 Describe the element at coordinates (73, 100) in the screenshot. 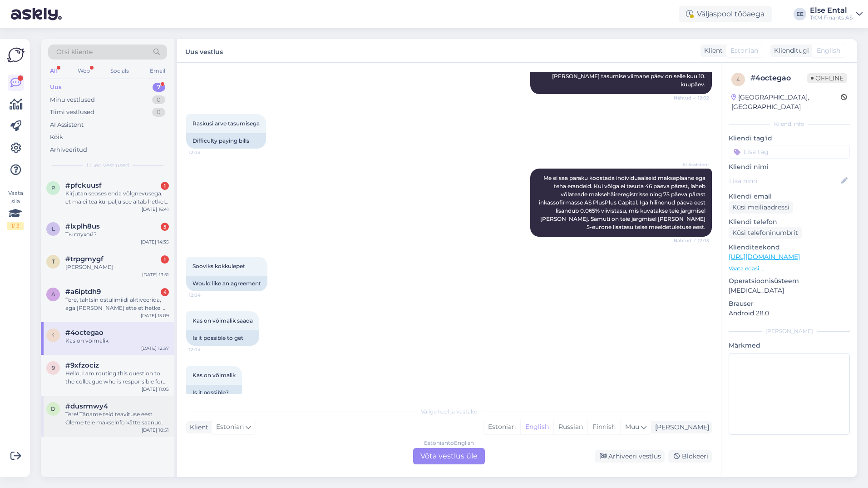

I see `div: Minu vestlused` at that location.